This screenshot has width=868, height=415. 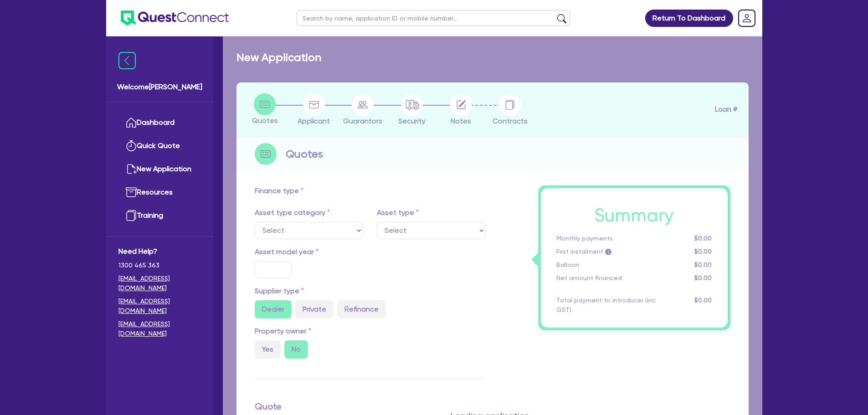 What do you see at coordinates (159, 169) in the screenshot?
I see `a: New Application` at bounding box center [159, 169].